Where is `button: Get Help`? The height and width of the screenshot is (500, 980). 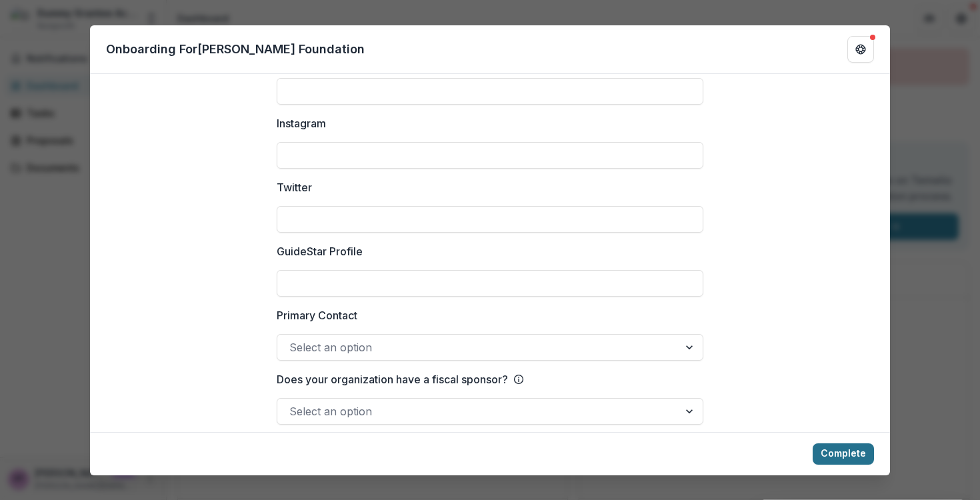
button: Get Help is located at coordinates (861, 49).